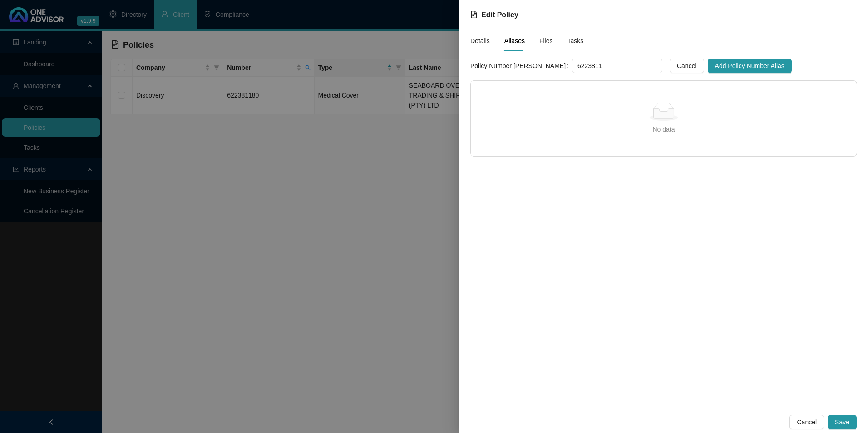  I want to click on span: Tasks, so click(576, 41).